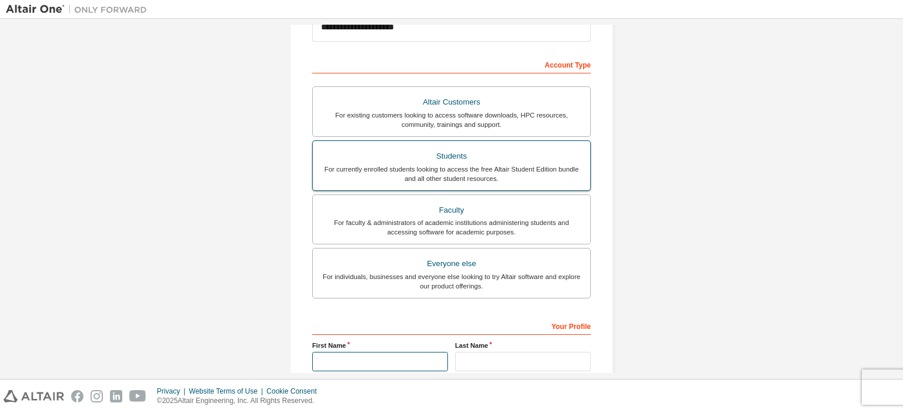 Image resolution: width=903 pixels, height=413 pixels. I want to click on img: altair_logo.svg, so click(34, 396).